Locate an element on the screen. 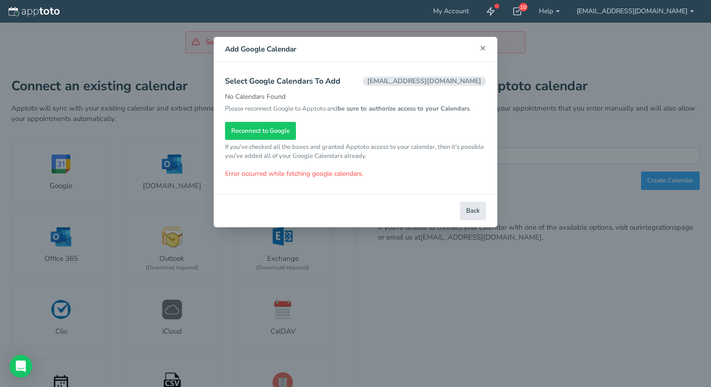 This screenshot has height=387, width=711. span: Reconnect to Google is located at coordinates (260, 131).